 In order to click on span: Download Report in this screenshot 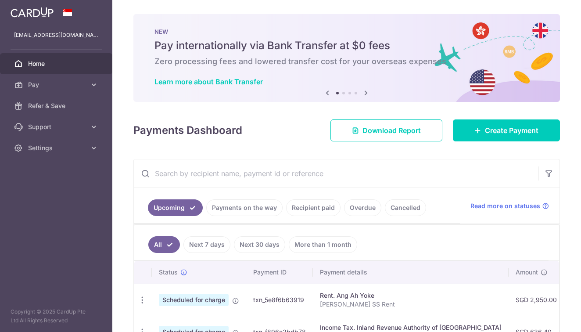, I will do `click(391, 130)`.